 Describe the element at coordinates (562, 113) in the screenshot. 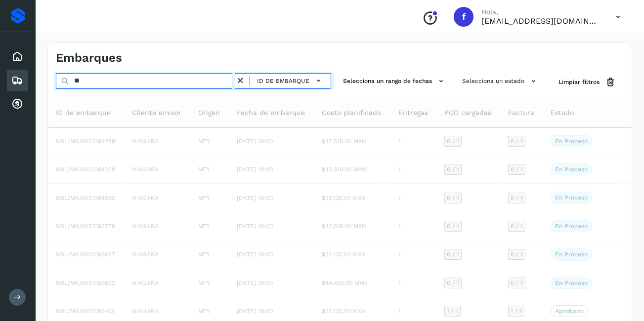

I see `span: Estado` at that location.